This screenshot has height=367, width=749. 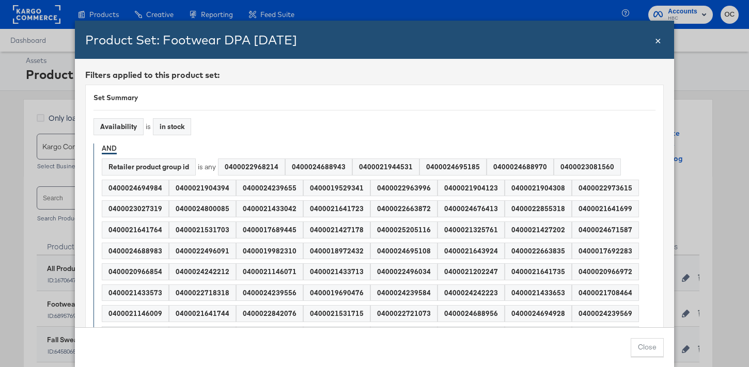 I want to click on div: 0400020162911, so click(x=538, y=335).